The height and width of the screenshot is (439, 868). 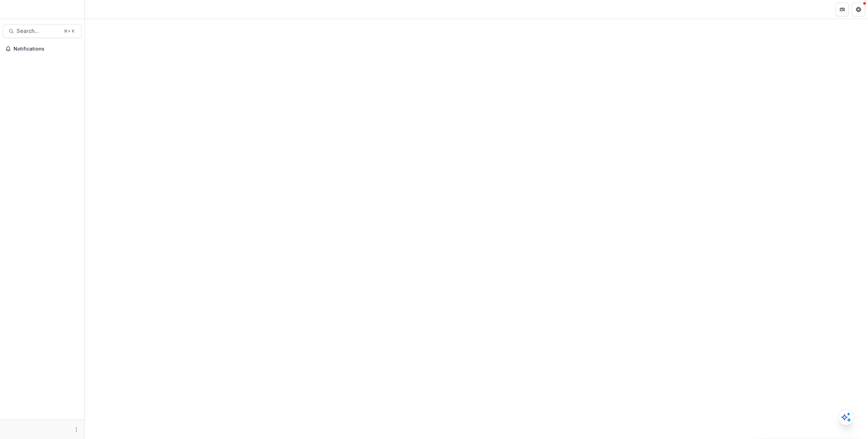 I want to click on nav: breadcrumb, so click(x=102, y=9).